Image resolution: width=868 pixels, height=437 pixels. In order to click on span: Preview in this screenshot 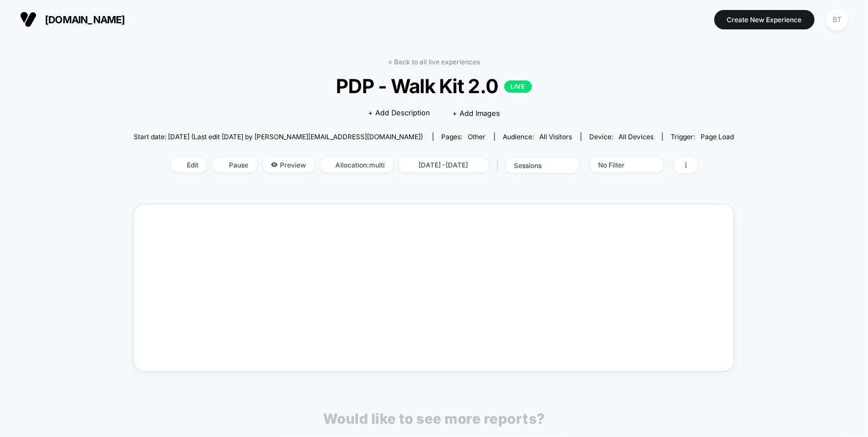, I will do `click(289, 165)`.